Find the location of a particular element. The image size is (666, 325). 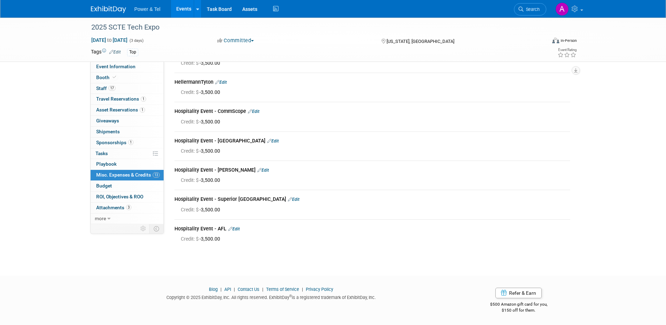

a: Blog is located at coordinates (213, 289).